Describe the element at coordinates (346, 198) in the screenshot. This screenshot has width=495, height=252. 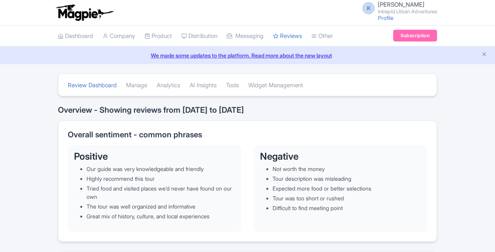
I see `li: Tour was too short or rushed` at that location.